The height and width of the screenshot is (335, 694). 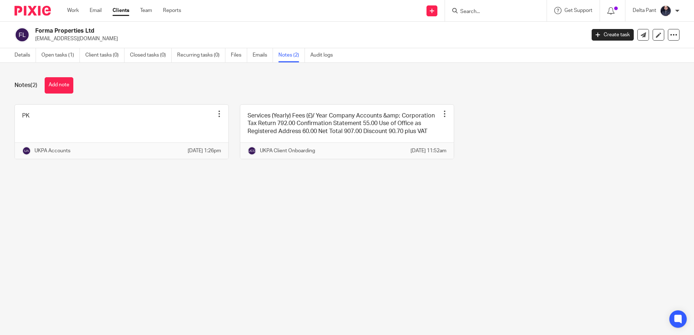 I want to click on a: Files, so click(x=239, y=55).